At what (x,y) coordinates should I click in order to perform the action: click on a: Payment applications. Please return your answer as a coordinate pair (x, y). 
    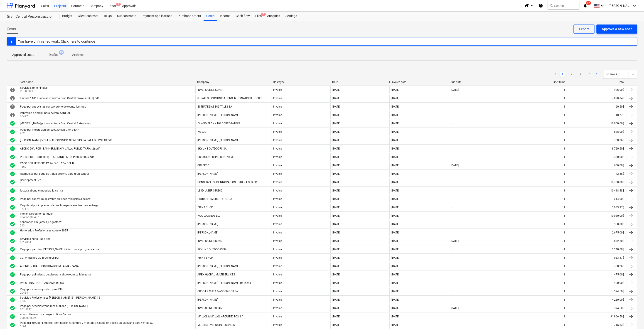
    Looking at the image, I should click on (157, 16).